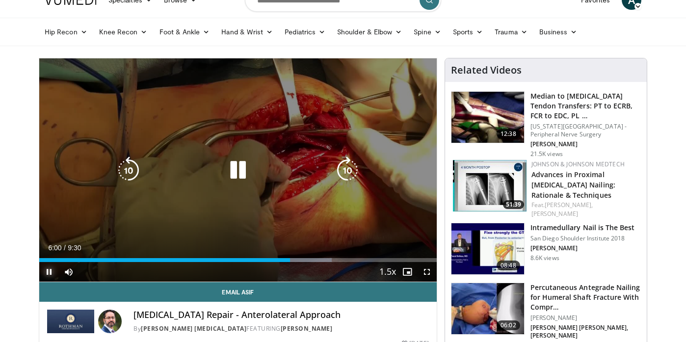 This screenshot has height=342, width=686. What do you see at coordinates (369, 32) in the screenshot?
I see `a: Shoulder & Elbow` at bounding box center [369, 32].